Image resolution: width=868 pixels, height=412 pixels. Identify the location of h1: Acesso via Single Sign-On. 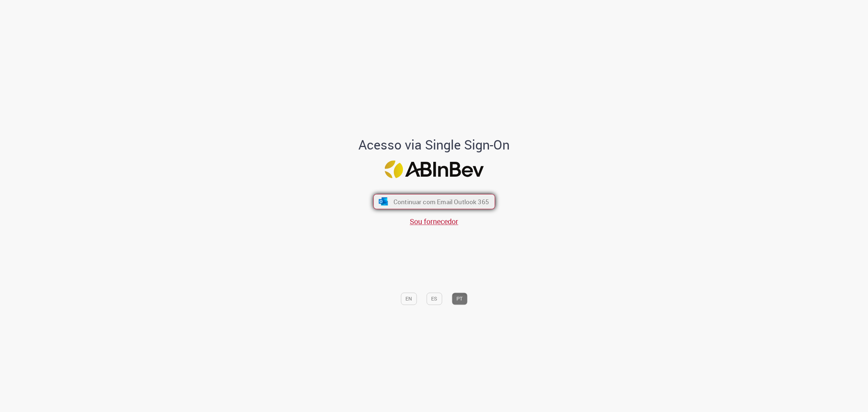
(434, 145).